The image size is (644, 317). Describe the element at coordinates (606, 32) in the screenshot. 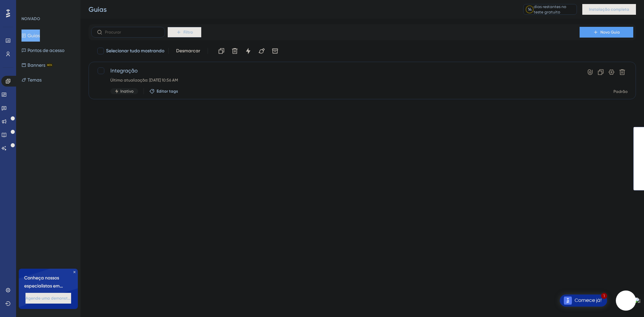

I see `button: Novo Guia` at that location.